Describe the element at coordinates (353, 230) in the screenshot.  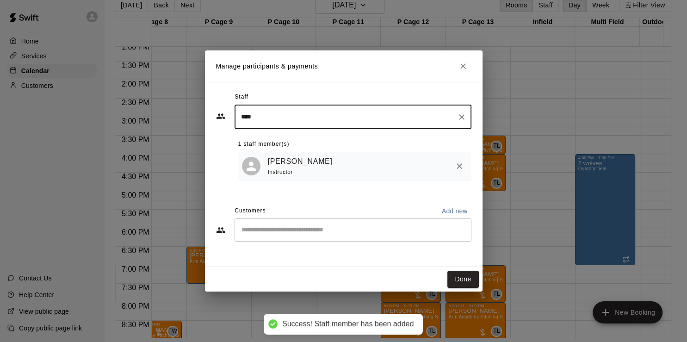
I see `div: Start typing to search customers...` at that location.